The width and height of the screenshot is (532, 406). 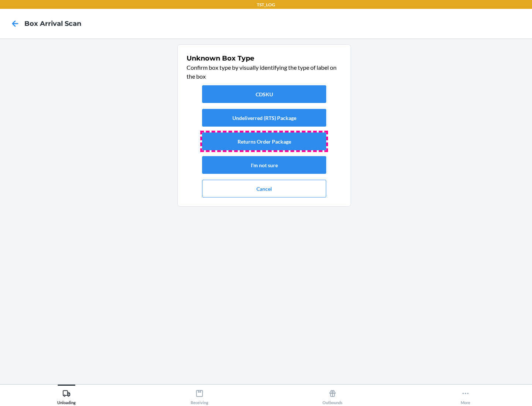 I want to click on button: CDSKU, so click(x=264, y=94).